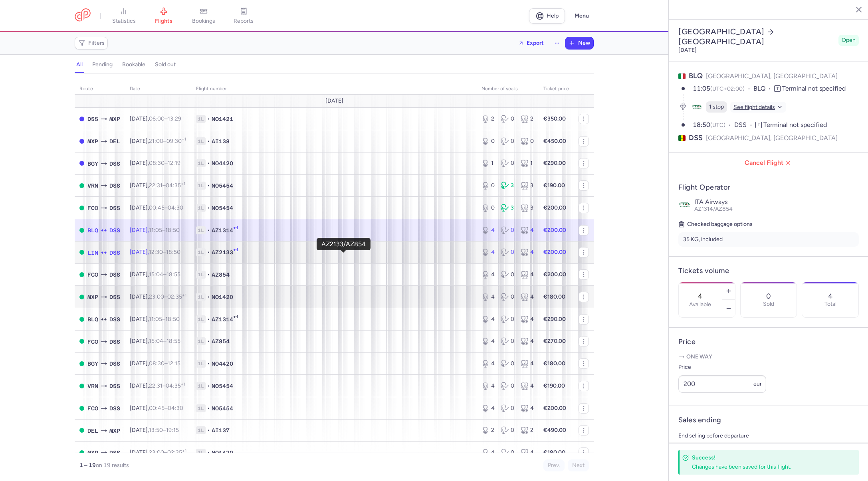 This screenshot has width=868, height=481. I want to click on time: 13:29, so click(174, 119).